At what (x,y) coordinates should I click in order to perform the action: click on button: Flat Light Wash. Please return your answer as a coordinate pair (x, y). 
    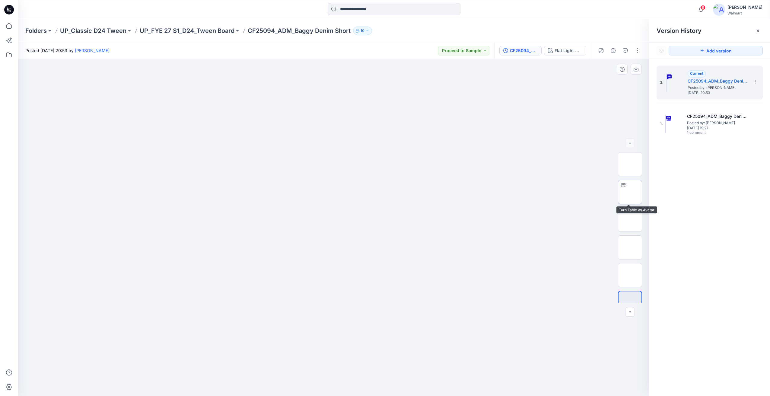
    Looking at the image, I should click on (565, 51).